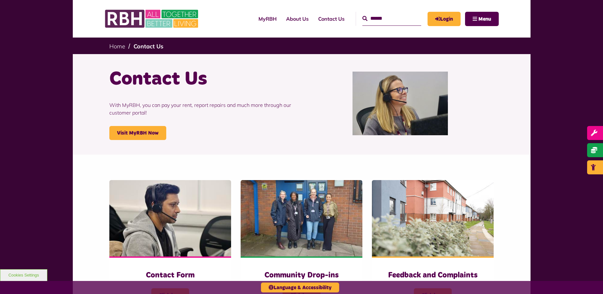 The image size is (603, 294). Describe the element at coordinates (138, 133) in the screenshot. I see `a: Visit MyRBH Now` at that location.